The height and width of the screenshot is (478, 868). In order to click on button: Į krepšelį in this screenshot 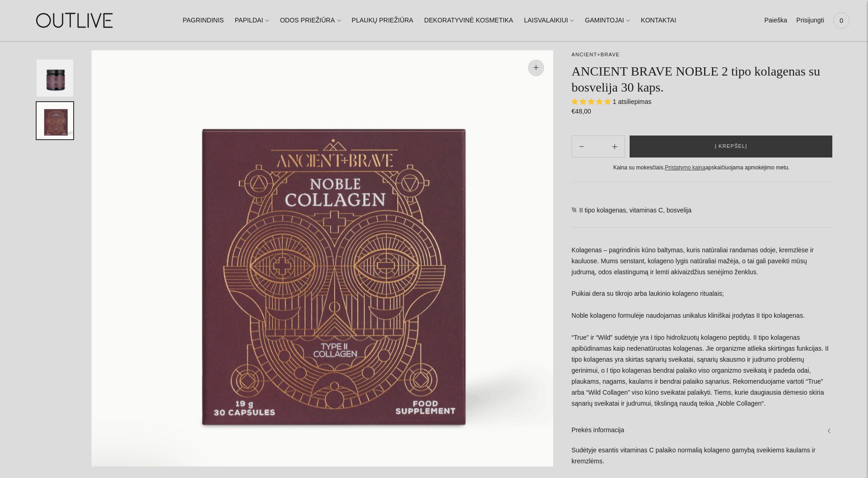, I will do `click(731, 146)`.